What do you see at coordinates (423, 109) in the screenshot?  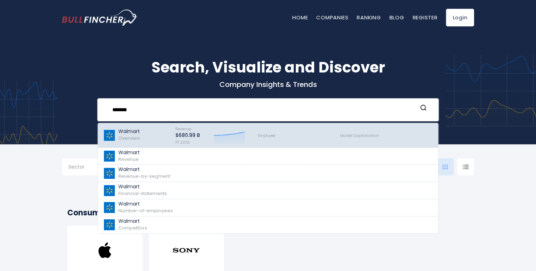 I see `button: Search` at bounding box center [423, 109].